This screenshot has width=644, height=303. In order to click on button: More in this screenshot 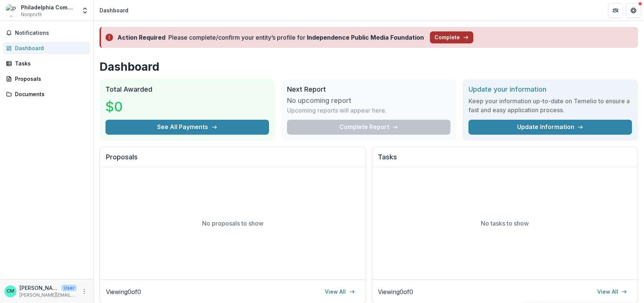, I will do `click(85, 292)`.